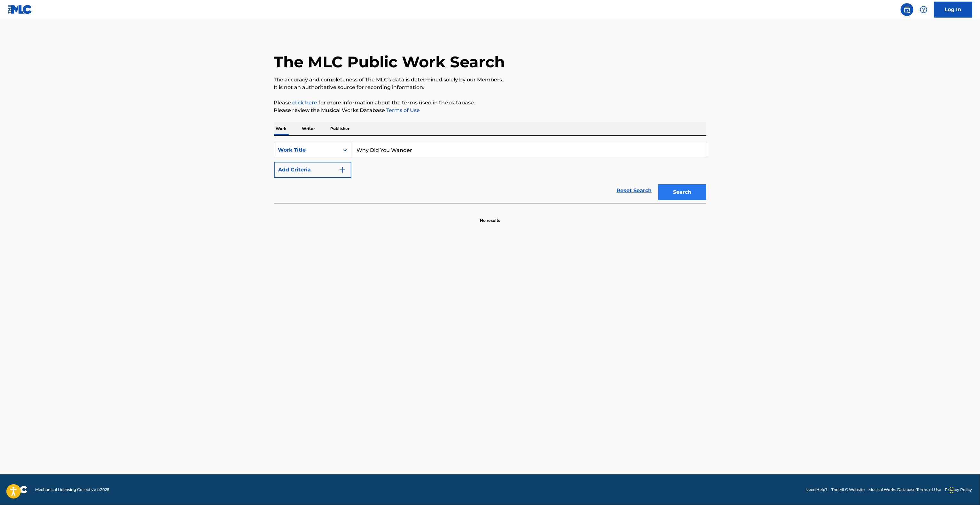 Image resolution: width=980 pixels, height=505 pixels. What do you see at coordinates (490, 88) in the screenshot?
I see `p: It is not an authoritative source for recording information.` at bounding box center [490, 88].